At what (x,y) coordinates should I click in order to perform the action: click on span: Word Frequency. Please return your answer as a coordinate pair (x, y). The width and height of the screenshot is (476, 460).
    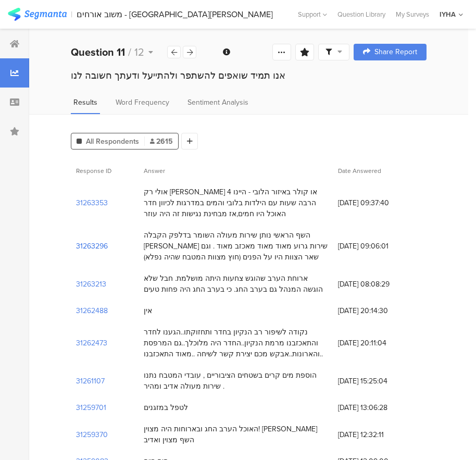
    Looking at the image, I should click on (143, 102).